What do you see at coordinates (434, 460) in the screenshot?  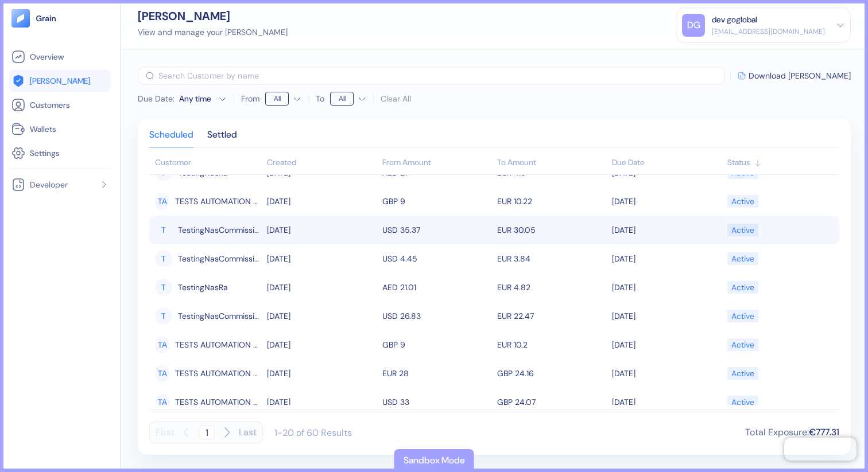 I see `div: Sandbox Mode` at bounding box center [434, 460].